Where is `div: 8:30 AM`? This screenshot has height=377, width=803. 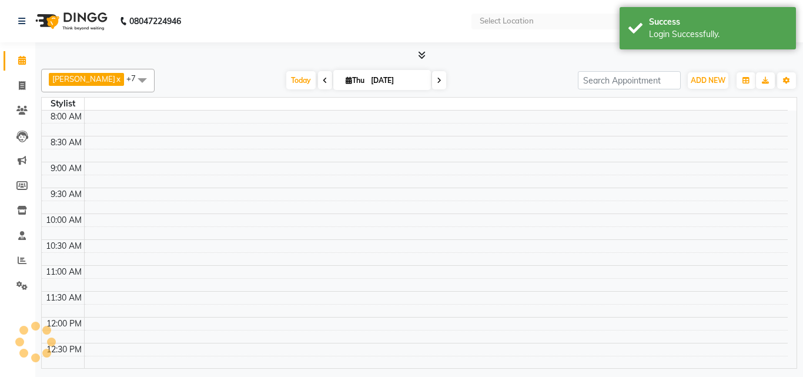
div: 8:30 AM is located at coordinates (66, 142).